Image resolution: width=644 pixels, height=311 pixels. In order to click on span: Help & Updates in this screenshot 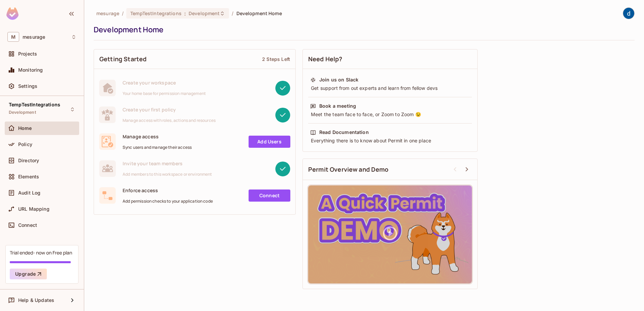, I will do `click(36, 300)`.